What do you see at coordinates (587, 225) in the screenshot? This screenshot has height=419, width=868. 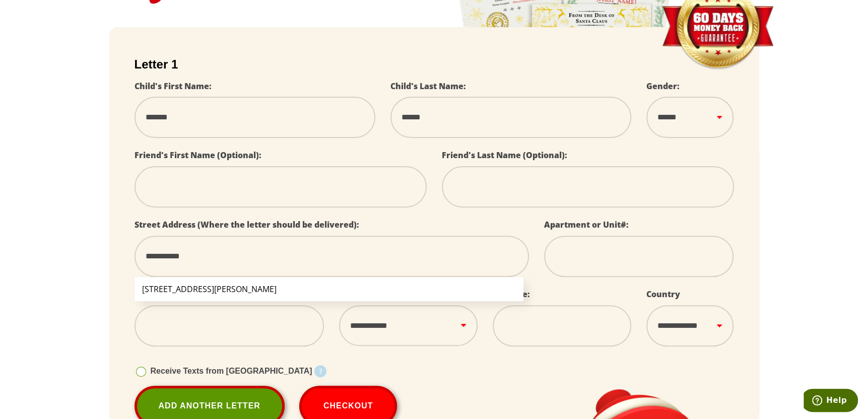 I see `label: Apartment or Unit#:` at bounding box center [587, 225].